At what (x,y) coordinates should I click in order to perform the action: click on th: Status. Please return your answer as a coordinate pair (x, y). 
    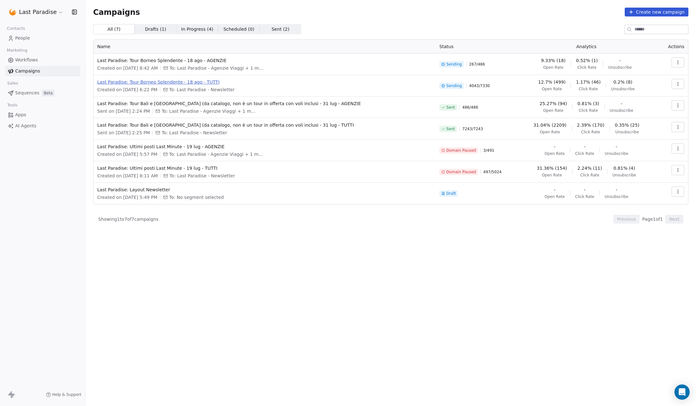
    Looking at the image, I should click on (475, 47).